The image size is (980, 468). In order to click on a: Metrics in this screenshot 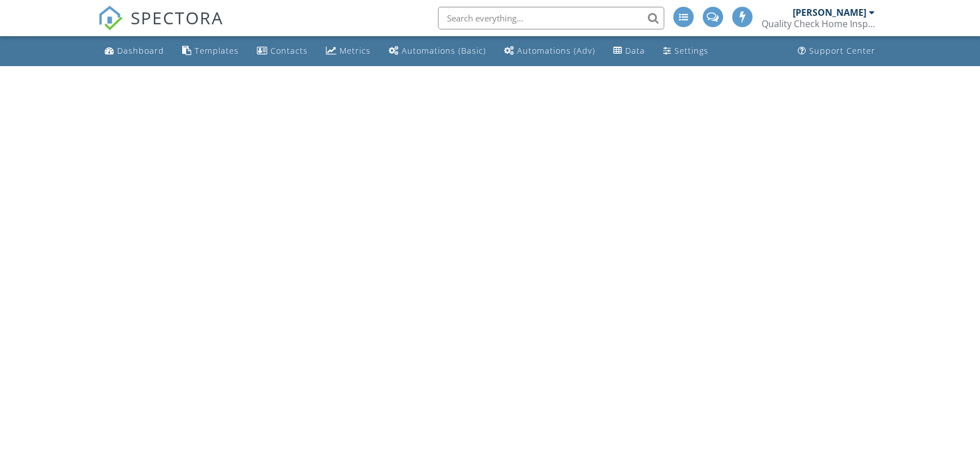, I will do `click(348, 51)`.